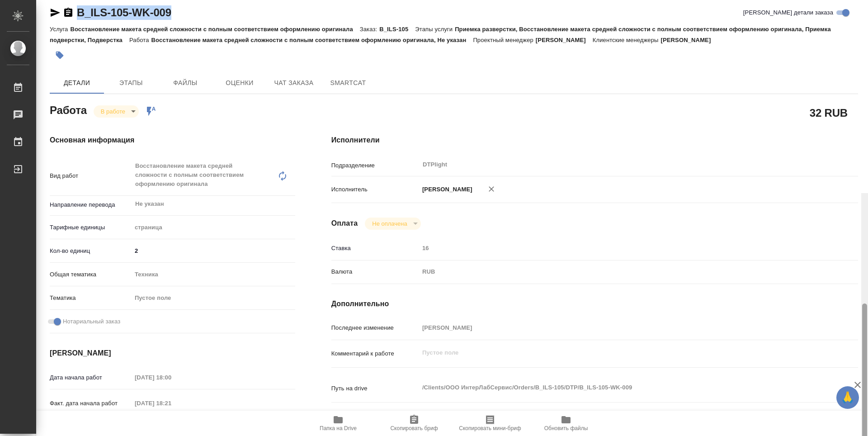 Image resolution: width=868 pixels, height=436 pixels. Describe the element at coordinates (91, 322) in the screenshot. I see `span: Нотариальный заказ` at that location.